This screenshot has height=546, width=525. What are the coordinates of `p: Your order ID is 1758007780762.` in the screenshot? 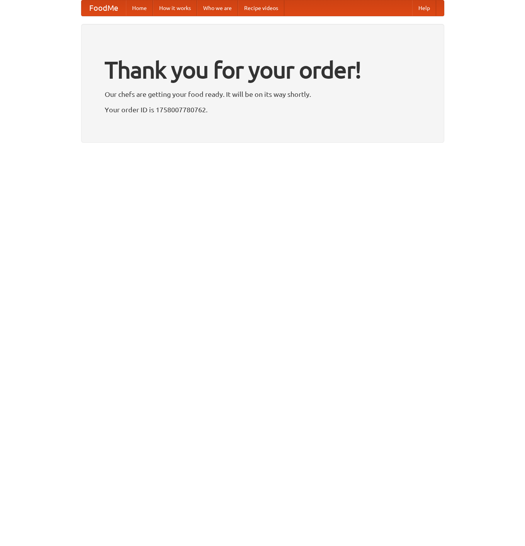 It's located at (262, 110).